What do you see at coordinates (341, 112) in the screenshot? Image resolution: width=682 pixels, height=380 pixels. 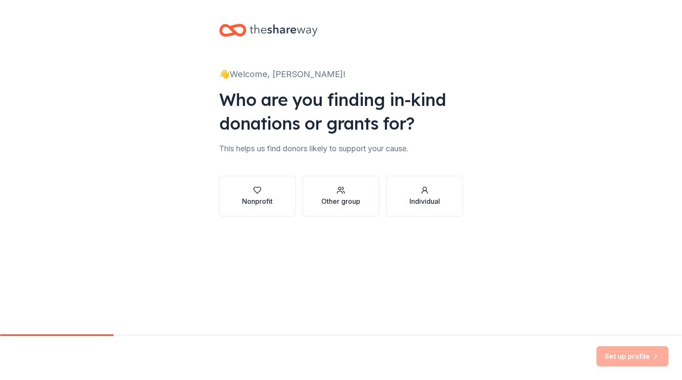 I see `div: Who are you finding in-kind donations or grants for?` at bounding box center [341, 112].